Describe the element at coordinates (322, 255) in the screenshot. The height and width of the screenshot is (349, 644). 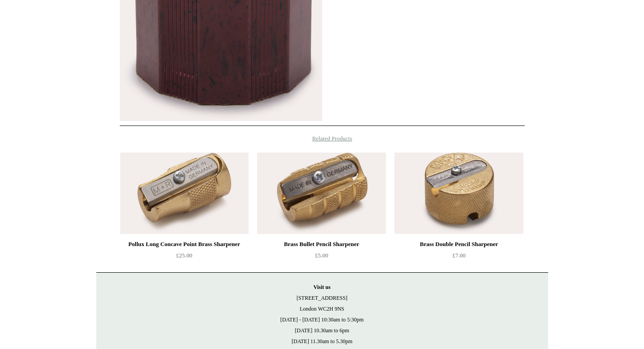
I see `span: £5.00` at that location.